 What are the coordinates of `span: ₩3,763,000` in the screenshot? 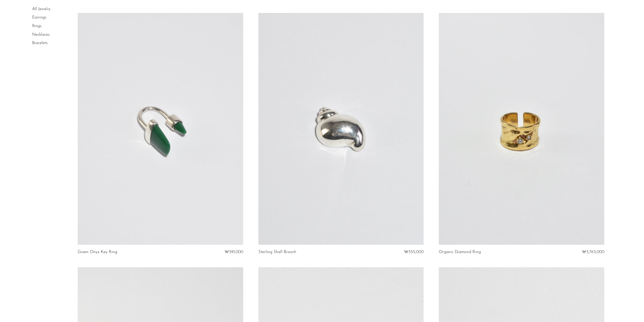 It's located at (593, 252).